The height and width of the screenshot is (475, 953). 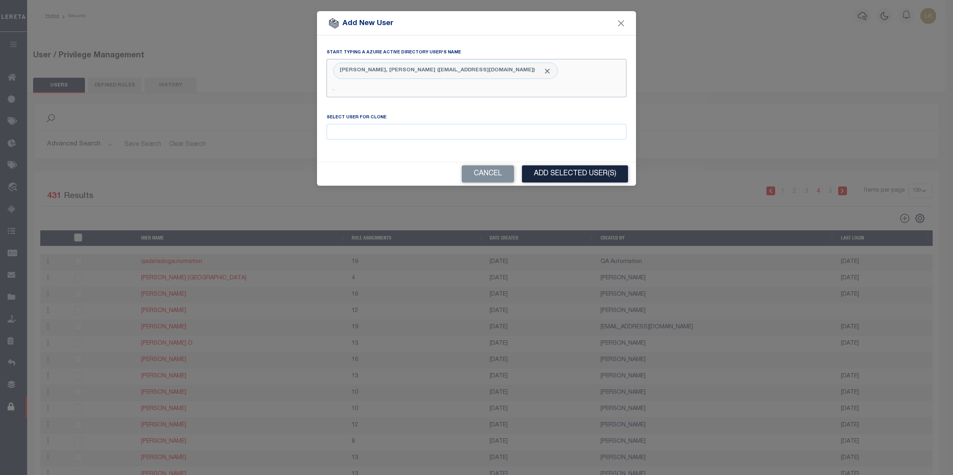 What do you see at coordinates (488, 174) in the screenshot?
I see `button: Cancel` at bounding box center [488, 174].